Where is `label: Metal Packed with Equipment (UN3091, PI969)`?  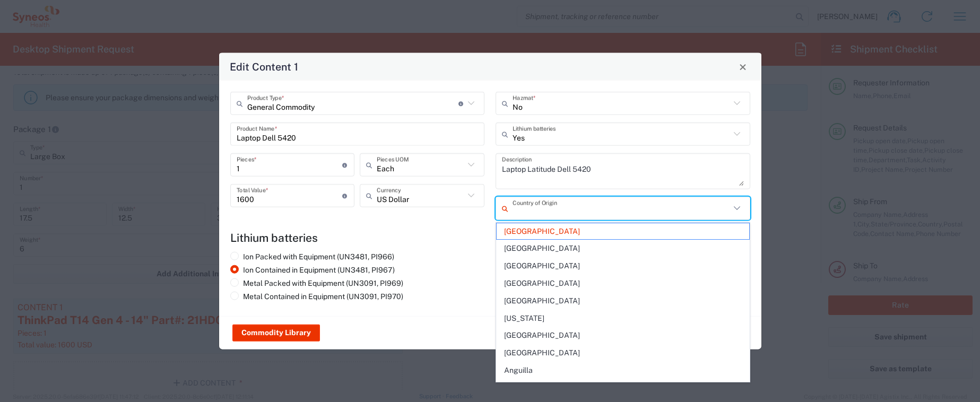 label: Metal Packed with Equipment (UN3091, PI969) is located at coordinates (317, 283).